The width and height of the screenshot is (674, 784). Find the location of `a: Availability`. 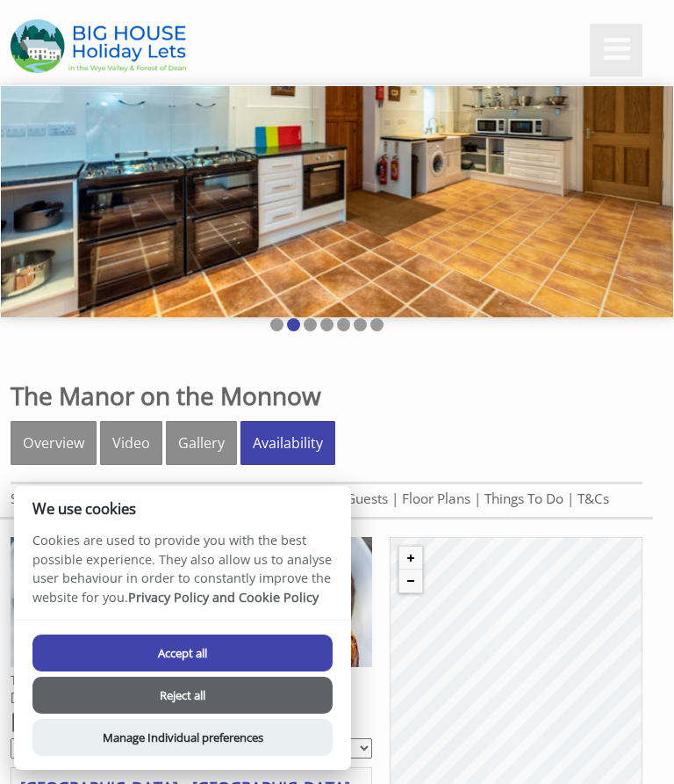

a: Availability is located at coordinates (288, 443).